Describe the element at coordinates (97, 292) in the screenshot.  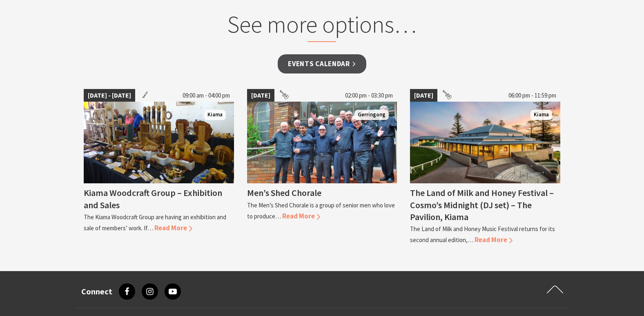
I see `h3: Connect` at that location.